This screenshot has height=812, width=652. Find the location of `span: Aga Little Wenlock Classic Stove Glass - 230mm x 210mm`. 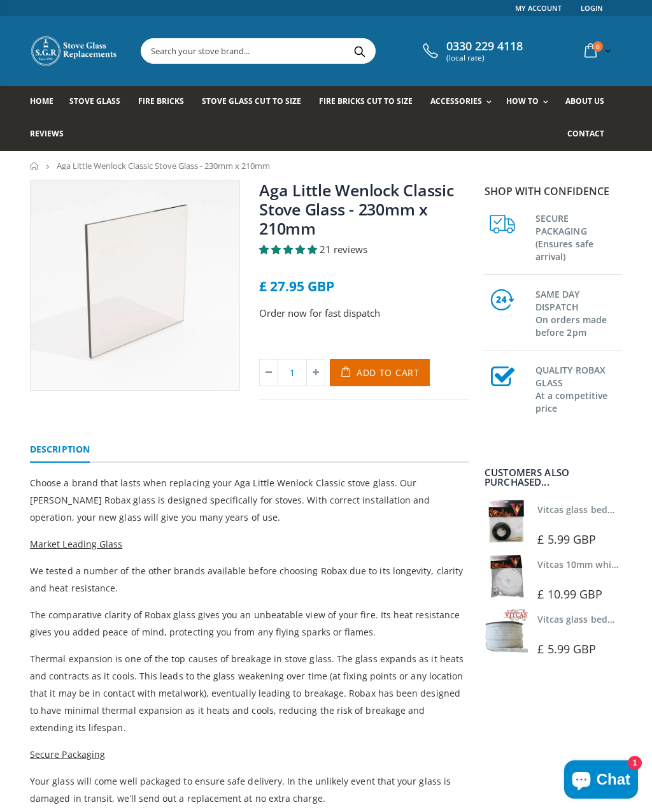

span: Aga Little Wenlock Classic Stove Glass - 230mm x 210mm is located at coordinates (163, 166).